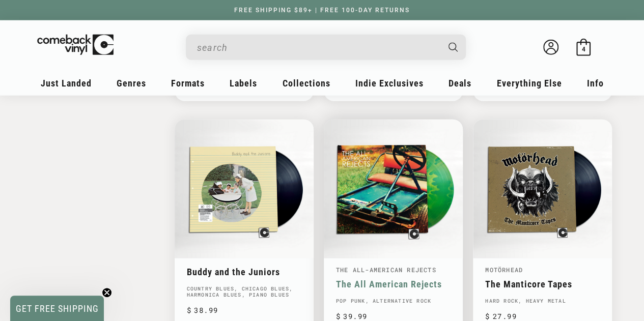  Describe the element at coordinates (504, 270) in the screenshot. I see `a: Motörhead` at that location.